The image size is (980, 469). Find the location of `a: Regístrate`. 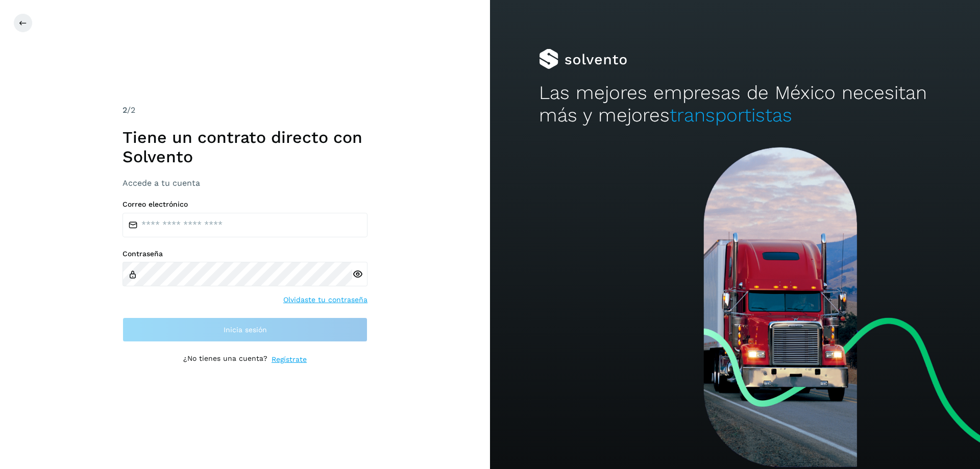

a: Regístrate is located at coordinates (289, 359).